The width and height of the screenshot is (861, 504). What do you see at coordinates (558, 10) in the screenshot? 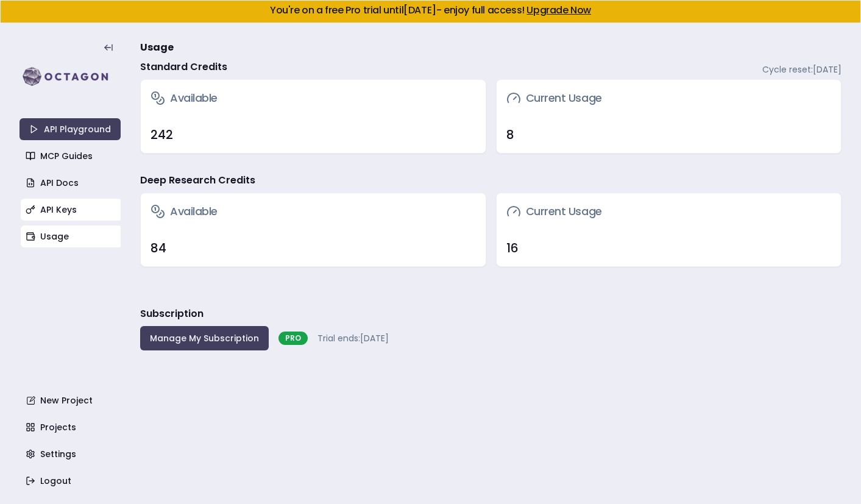
I see `a: Upgrade Now` at bounding box center [558, 10].